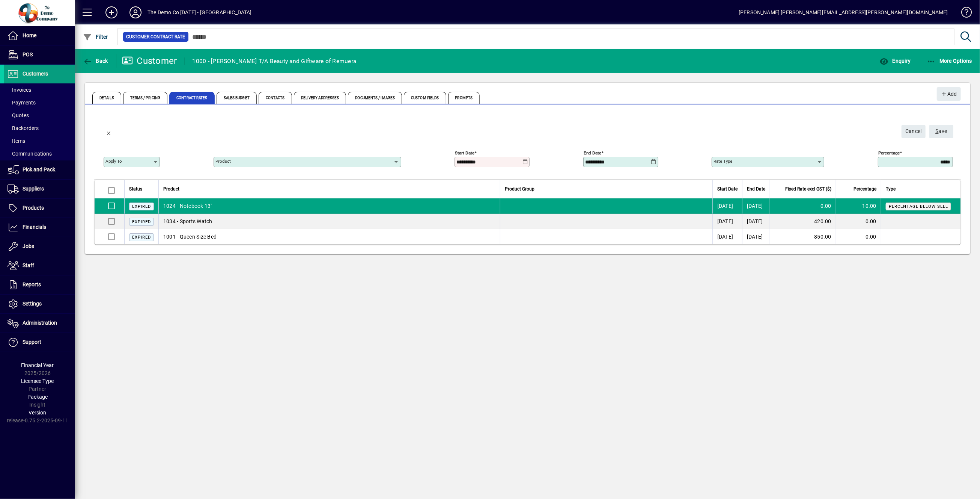  What do you see at coordinates (914, 131) in the screenshot?
I see `span: Cancel` at bounding box center [914, 131].